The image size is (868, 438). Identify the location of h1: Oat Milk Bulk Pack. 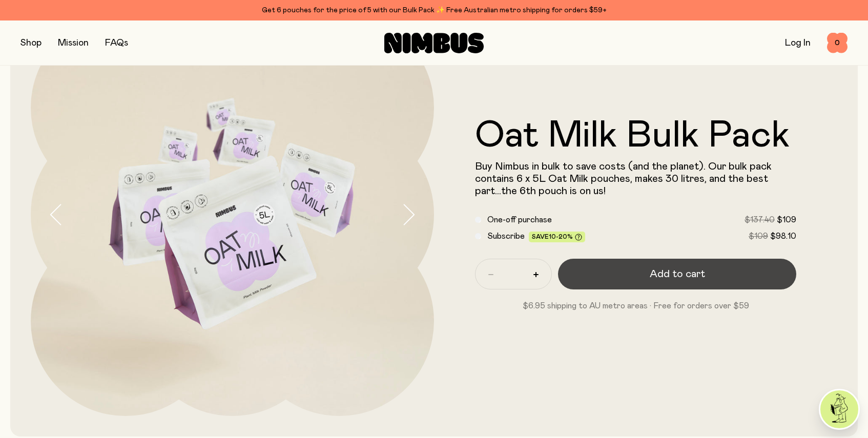
(635, 136).